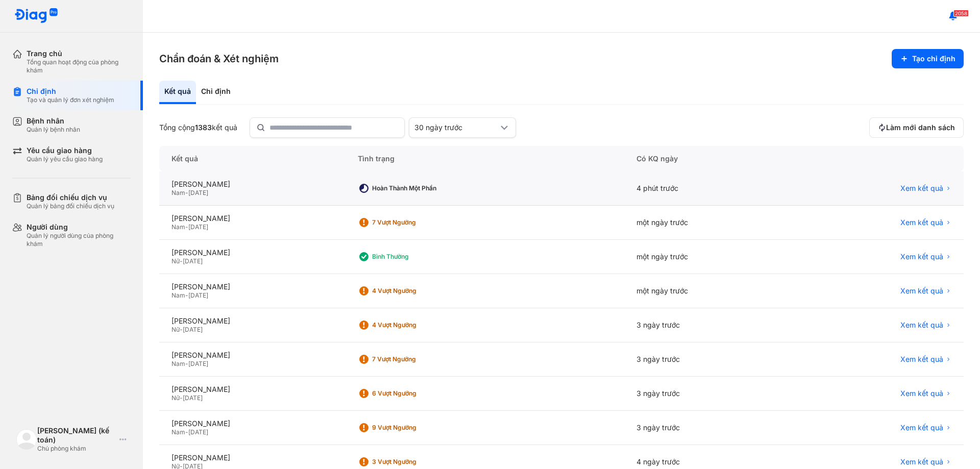  Describe the element at coordinates (710, 158) in the screenshot. I see `div: Có KQ ngày` at that location.